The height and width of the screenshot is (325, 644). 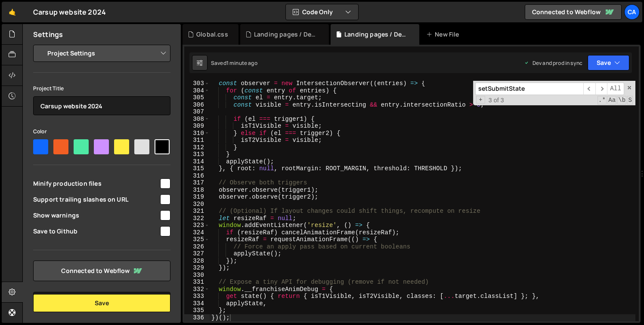 What do you see at coordinates (197, 204) in the screenshot?
I see `div: 320` at bounding box center [197, 204].